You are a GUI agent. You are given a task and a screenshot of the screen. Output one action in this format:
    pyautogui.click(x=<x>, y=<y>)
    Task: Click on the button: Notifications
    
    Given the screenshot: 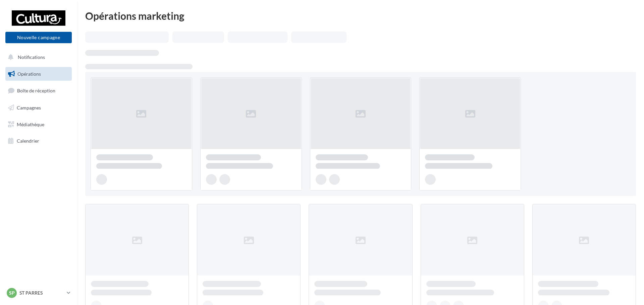 What is the action you would take?
    pyautogui.click(x=37, y=57)
    